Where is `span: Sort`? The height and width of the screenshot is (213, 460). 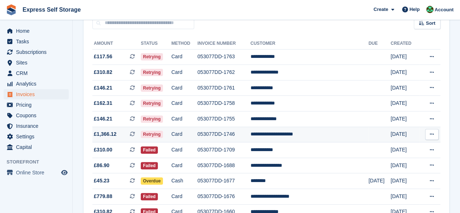
span: Sort is located at coordinates (431, 23).